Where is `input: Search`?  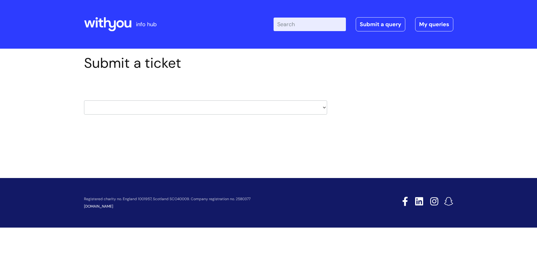 input: Search is located at coordinates (310, 24).